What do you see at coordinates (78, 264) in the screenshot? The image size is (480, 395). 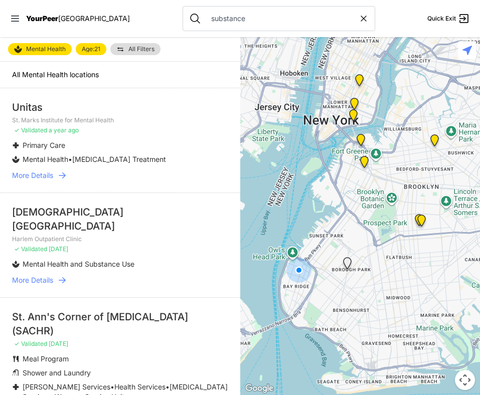 I see `span: Mental Health and Substance Use` at bounding box center [78, 264].